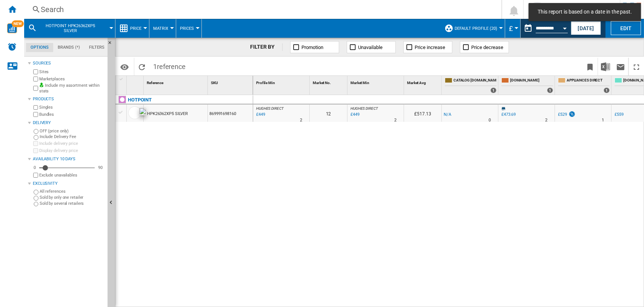 This screenshot has height=307, width=644. Describe the element at coordinates (74, 28) in the screenshot. I see `button: HOTPOINT HPK26362XP5 SILVER` at that location.